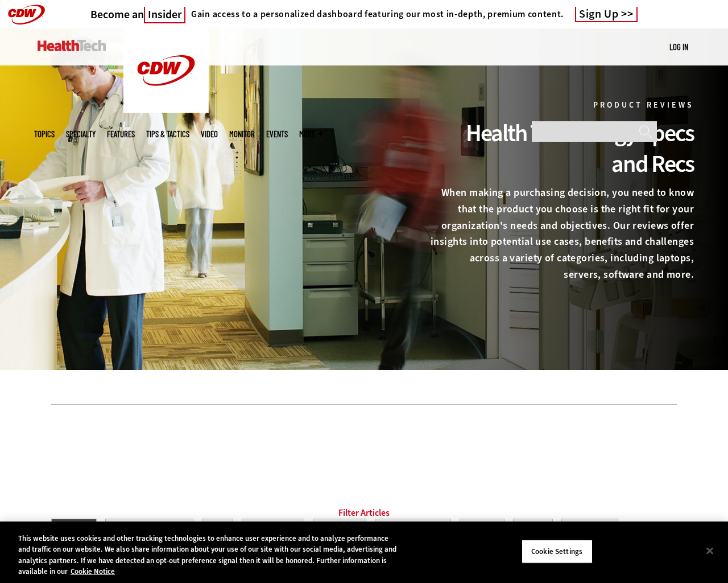 The image size is (728, 583). Describe the element at coordinates (557, 552) in the screenshot. I see `button: Cookie Settings` at that location.